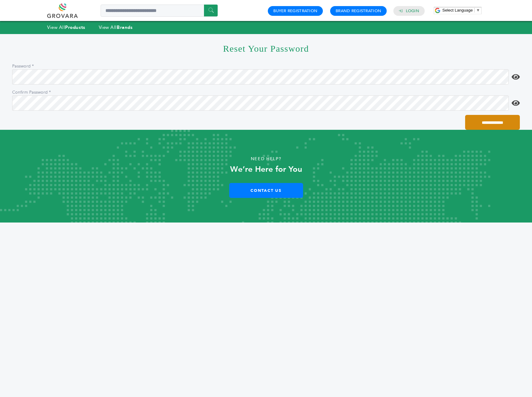 The width and height of the screenshot is (532, 397). Describe the element at coordinates (33, 66) in the screenshot. I see `label: Password` at that location.